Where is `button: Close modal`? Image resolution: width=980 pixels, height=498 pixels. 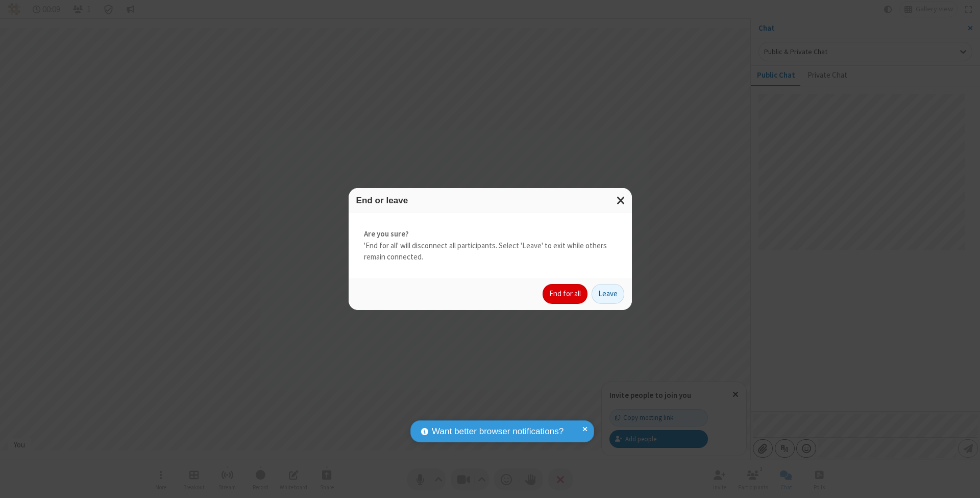 button: Close modal is located at coordinates (621, 200).